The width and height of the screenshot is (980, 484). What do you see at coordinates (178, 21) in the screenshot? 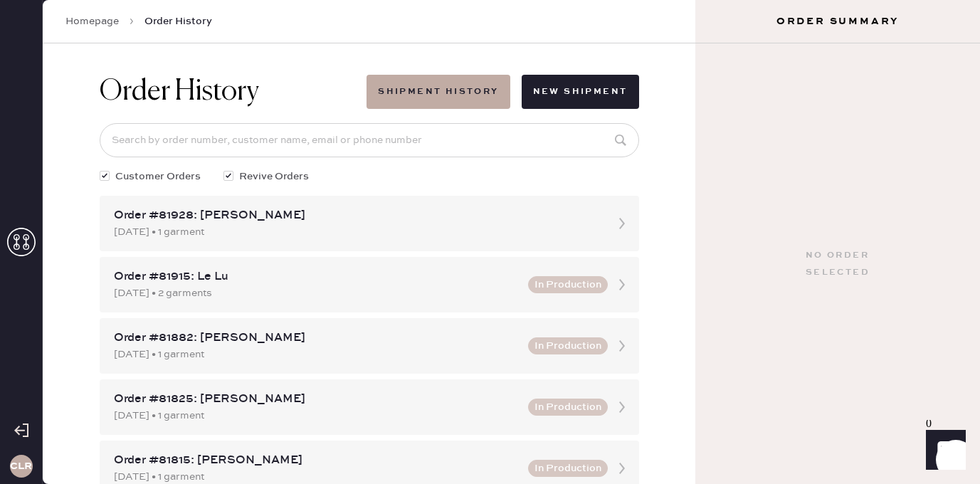
I see `span: Order History` at bounding box center [178, 21].